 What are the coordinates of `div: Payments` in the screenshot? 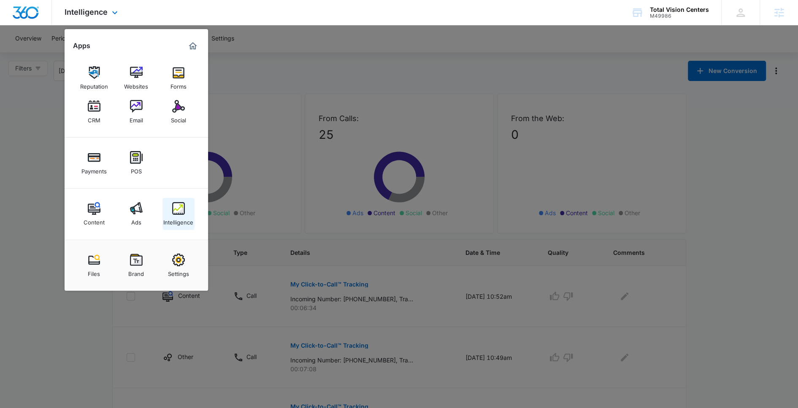 It's located at (94, 169).